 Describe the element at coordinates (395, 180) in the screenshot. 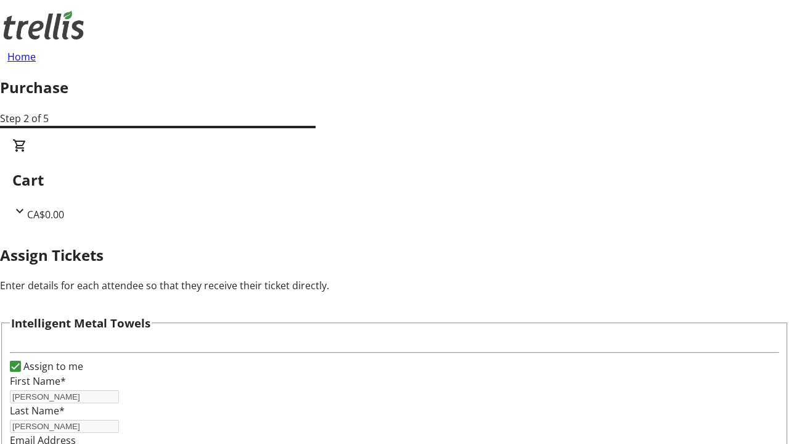

I see `div: CartCA$0.00` at that location.